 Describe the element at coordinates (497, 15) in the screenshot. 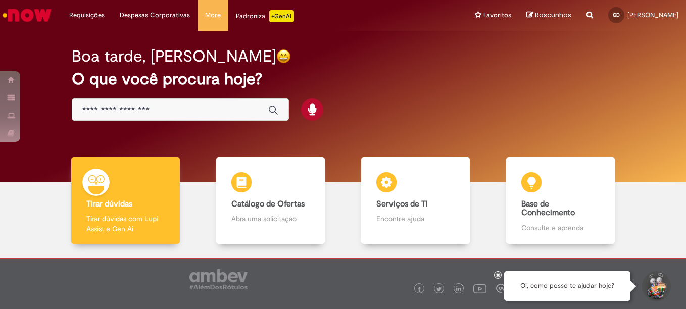

I see `span: Favoritos` at that location.